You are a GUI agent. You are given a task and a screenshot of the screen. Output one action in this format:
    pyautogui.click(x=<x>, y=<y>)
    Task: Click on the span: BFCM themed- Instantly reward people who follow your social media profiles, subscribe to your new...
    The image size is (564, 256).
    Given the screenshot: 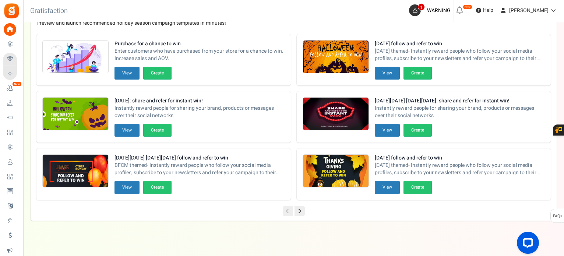 What is the action you would take?
    pyautogui.click(x=200, y=169)
    